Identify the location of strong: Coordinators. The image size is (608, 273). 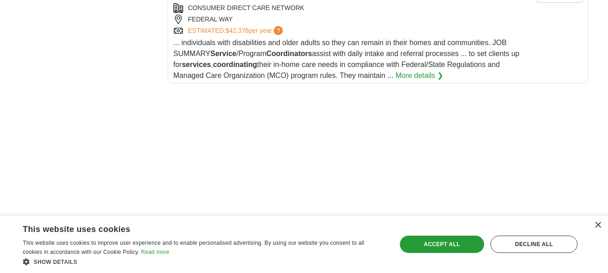
(289, 53).